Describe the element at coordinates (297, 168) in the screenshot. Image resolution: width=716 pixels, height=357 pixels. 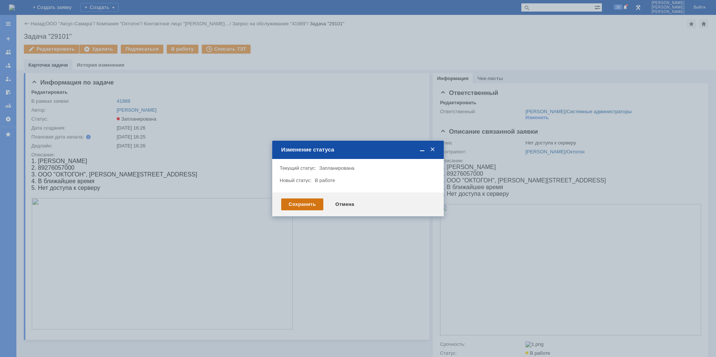
I see `label: Текущий статус:` at that location.